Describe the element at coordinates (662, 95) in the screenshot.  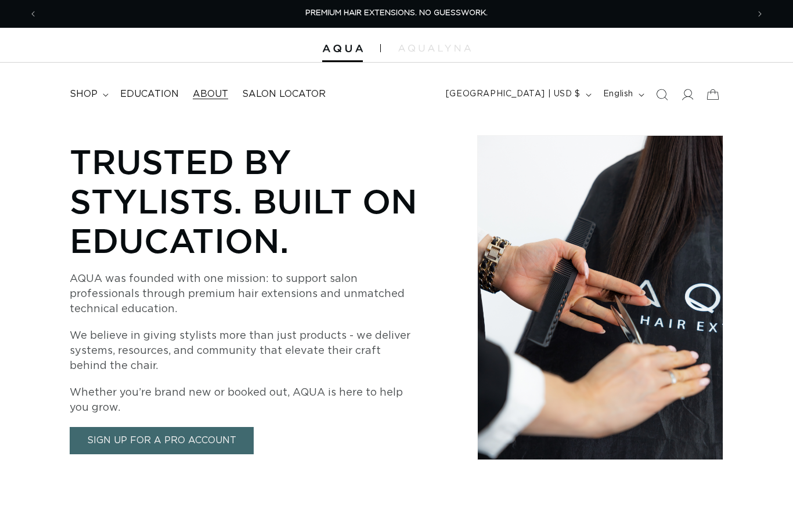
I see `summary: Search` at that location.